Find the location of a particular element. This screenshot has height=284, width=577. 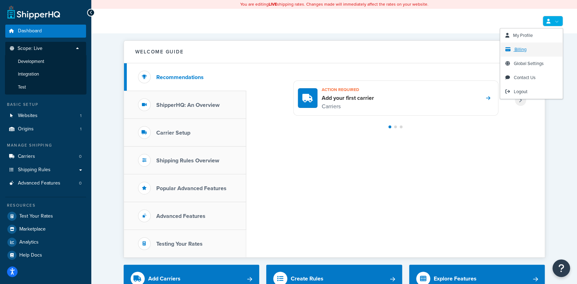

span: Global Settings is located at coordinates (528, 63).